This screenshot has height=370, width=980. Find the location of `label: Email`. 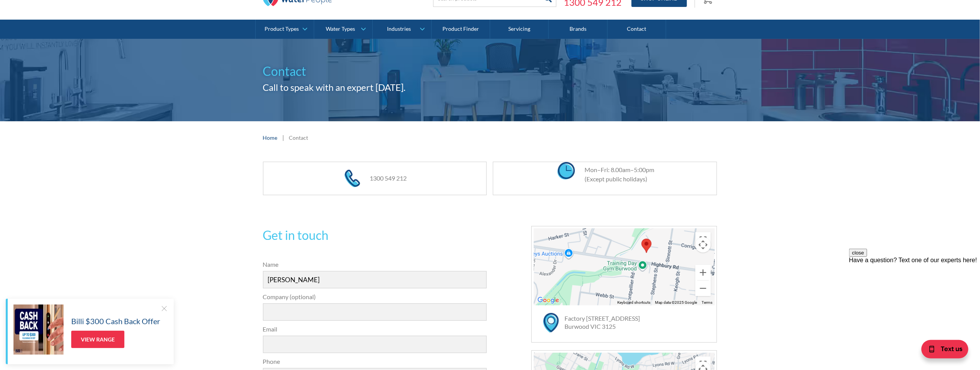

label: Email is located at coordinates (376, 329).